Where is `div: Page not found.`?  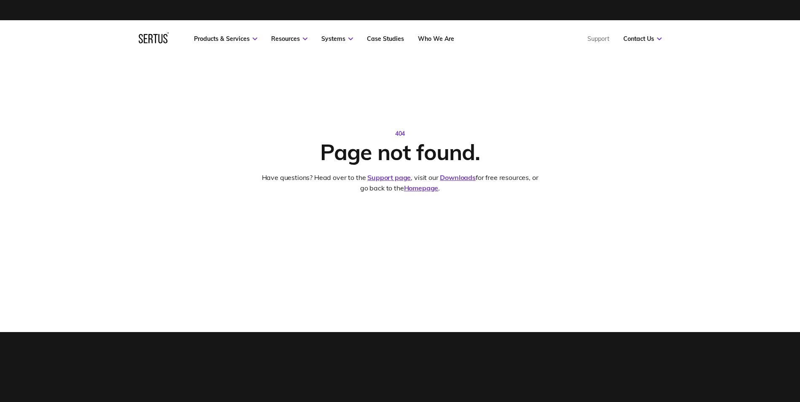 div: Page not found. is located at coordinates (400, 152).